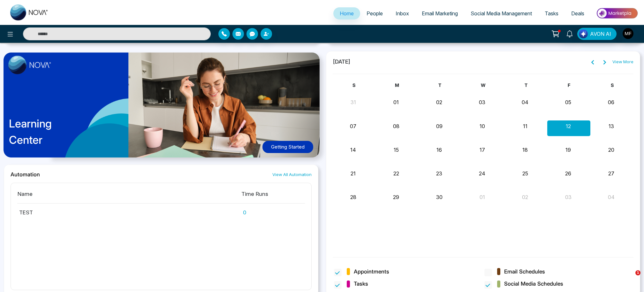 The image size is (644, 292). What do you see at coordinates (552, 13) in the screenshot?
I see `a: Tasks` at bounding box center [552, 13].